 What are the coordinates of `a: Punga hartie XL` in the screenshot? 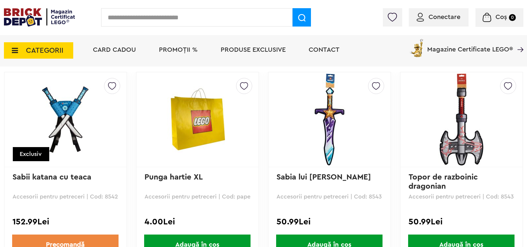 It's located at (174, 178).